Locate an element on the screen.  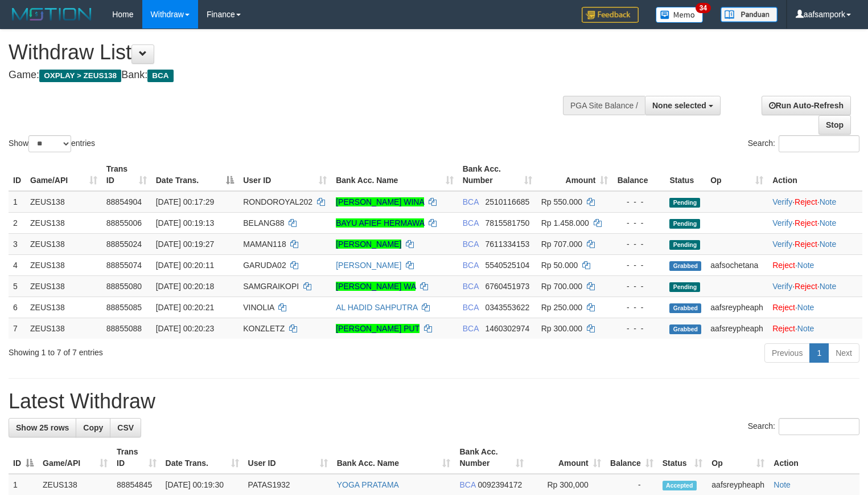
span: 34 is located at coordinates (703, 8).